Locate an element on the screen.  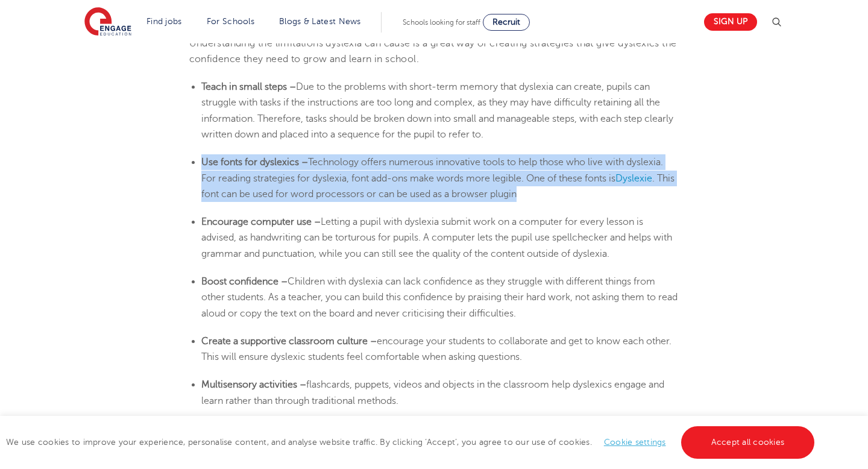
b: Use fonts for dyslexics – is located at coordinates (254, 162).